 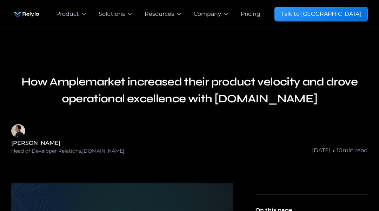 What do you see at coordinates (159, 14) in the screenshot?
I see `div: Resources` at bounding box center [159, 14].